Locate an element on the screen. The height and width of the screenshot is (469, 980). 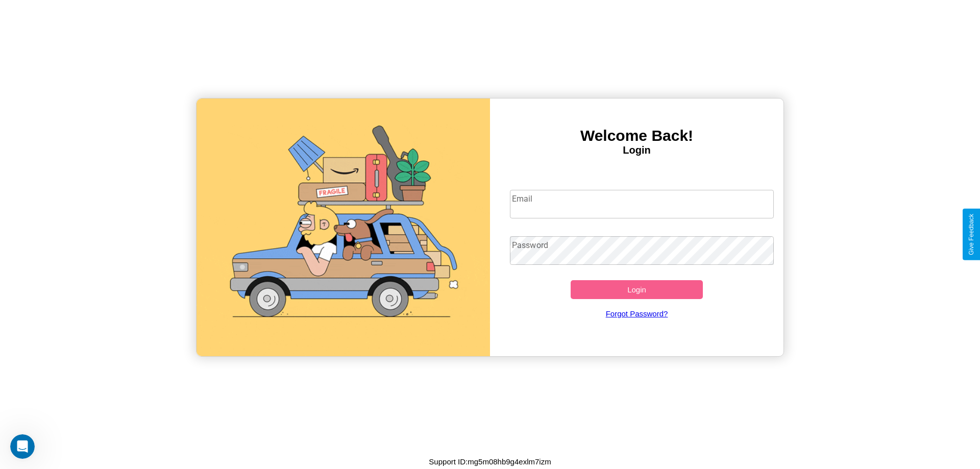
h4: Login is located at coordinates (636, 150).